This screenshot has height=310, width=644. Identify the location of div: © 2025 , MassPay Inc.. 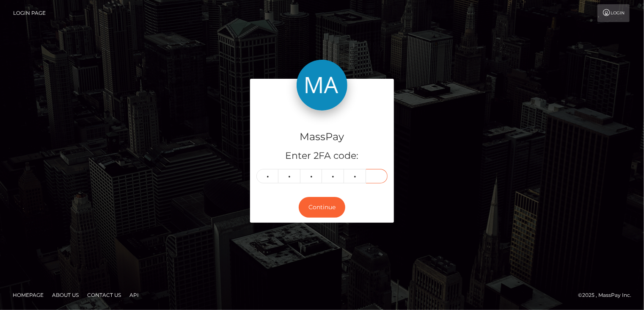
(608, 295).